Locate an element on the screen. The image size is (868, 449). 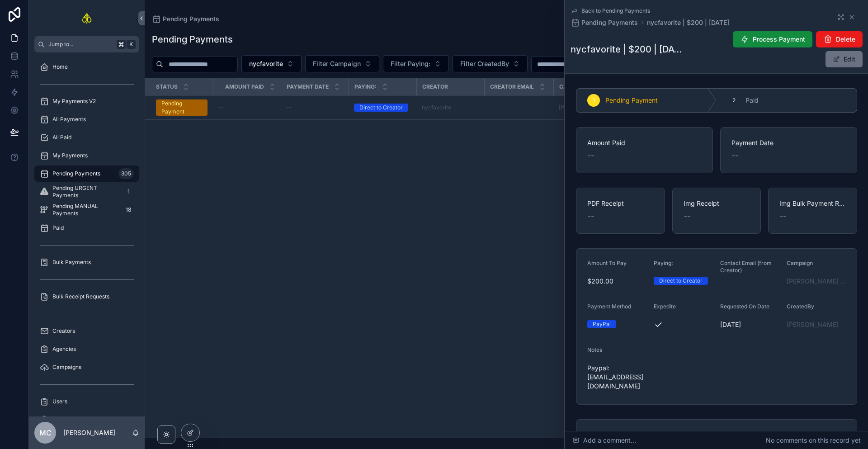
span: Process Payment is located at coordinates (779, 39).